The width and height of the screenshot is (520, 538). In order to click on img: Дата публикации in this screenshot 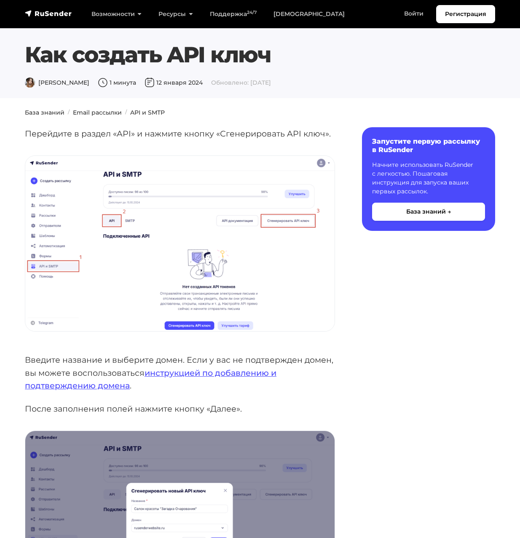, I will do `click(150, 83)`.